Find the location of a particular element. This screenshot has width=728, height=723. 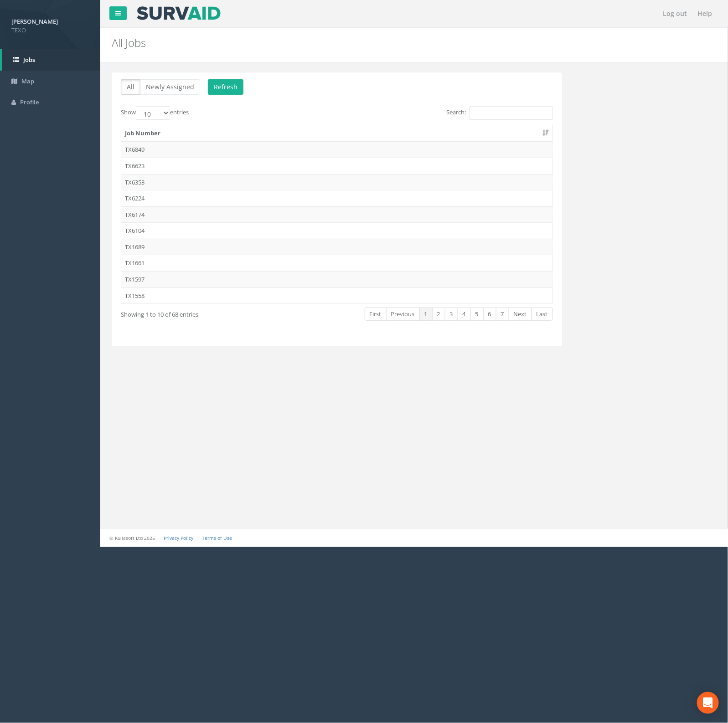

div: Showing 1 to 10 of 68 entries is located at coordinates (207, 313).